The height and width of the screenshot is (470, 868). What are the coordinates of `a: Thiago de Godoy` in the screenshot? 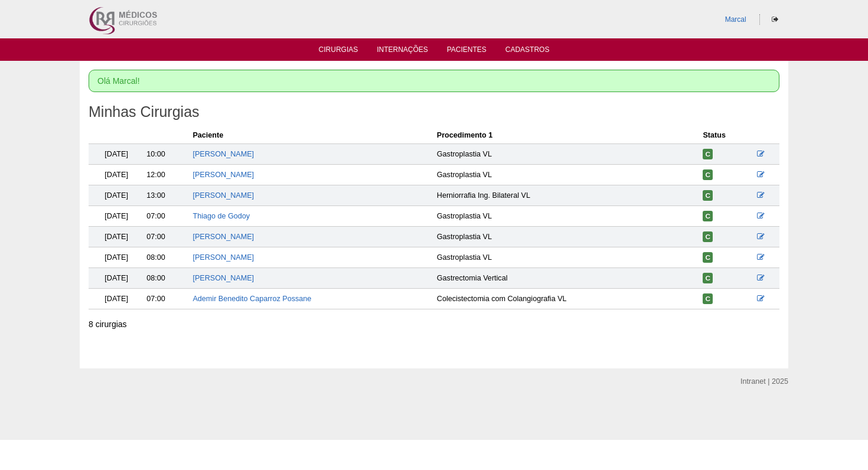 It's located at (221, 216).